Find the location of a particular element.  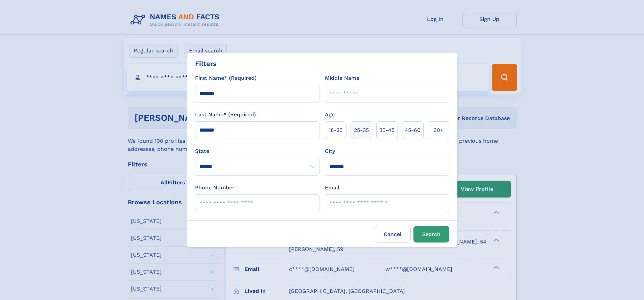

span: 35‑45 is located at coordinates (387, 130).